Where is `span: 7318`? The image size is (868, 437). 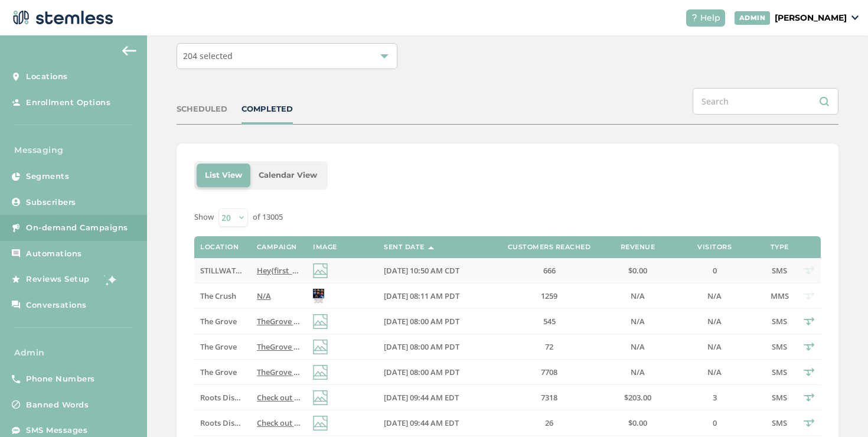
span: 7318 is located at coordinates (549, 398).